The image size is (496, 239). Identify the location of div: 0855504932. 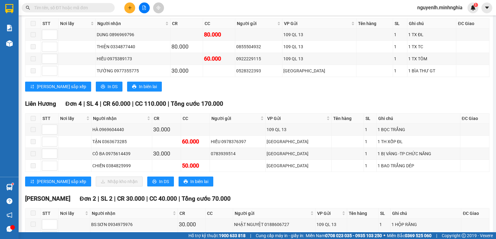
(258, 47).